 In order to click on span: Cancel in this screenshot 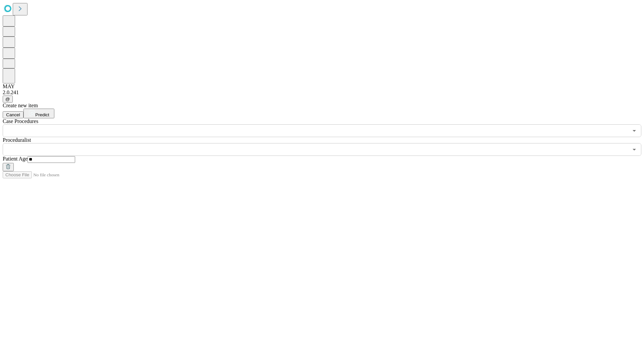, I will do `click(13, 115)`.